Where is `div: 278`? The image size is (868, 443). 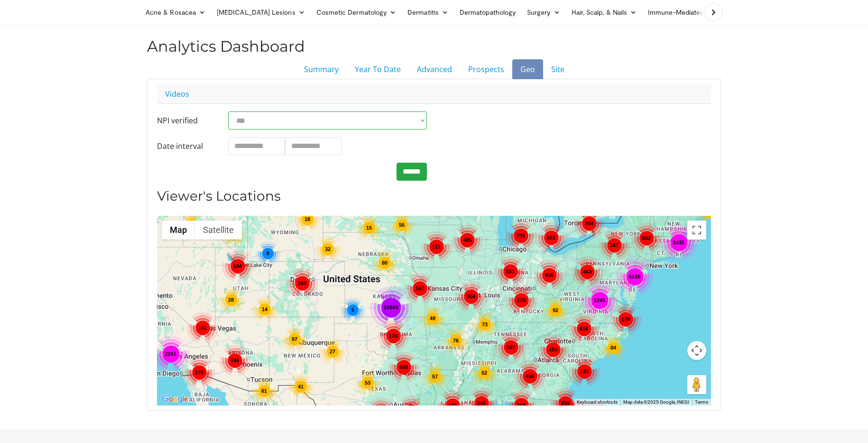 div: 278 is located at coordinates (521, 300).